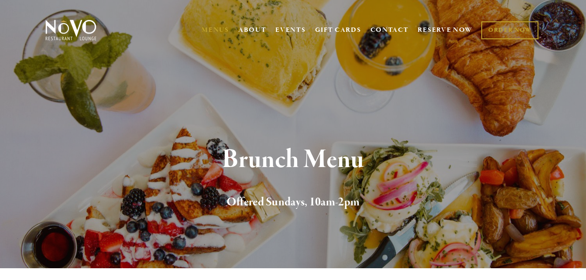 Image resolution: width=586 pixels, height=280 pixels. What do you see at coordinates (252, 30) in the screenshot?
I see `a: ABOUT` at bounding box center [252, 30].